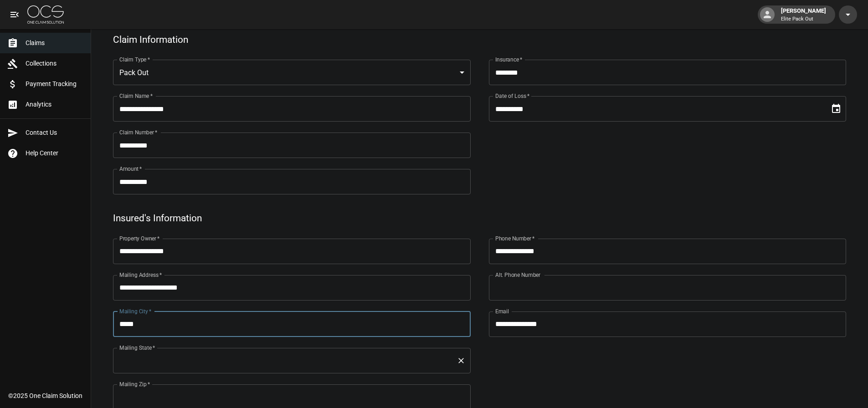  What do you see at coordinates (292, 72) in the screenshot?
I see `div: Pack Out` at bounding box center [292, 72].